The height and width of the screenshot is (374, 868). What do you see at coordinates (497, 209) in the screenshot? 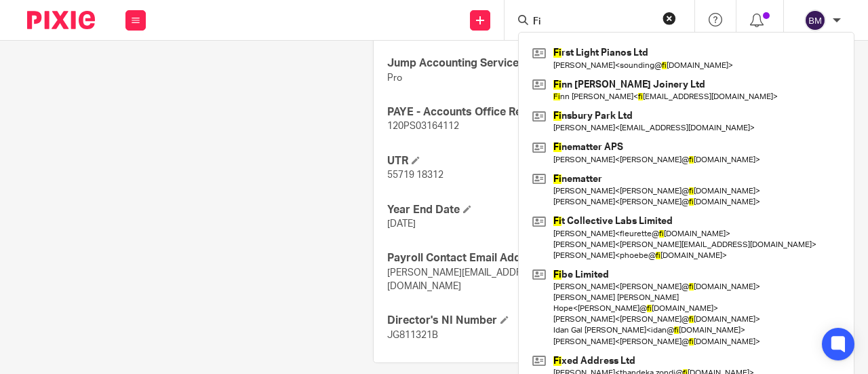
I see `h4: Year End Date` at bounding box center [497, 209].